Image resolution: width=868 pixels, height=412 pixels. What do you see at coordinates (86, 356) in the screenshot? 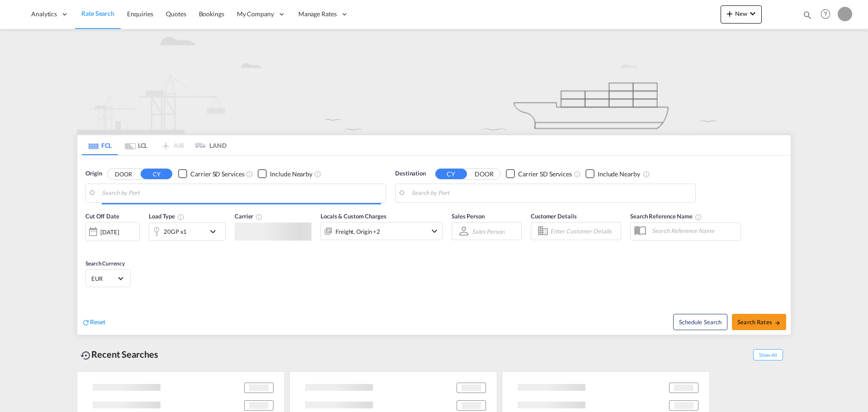
I see `md-icon: icon-backup-restore` at bounding box center [86, 356].